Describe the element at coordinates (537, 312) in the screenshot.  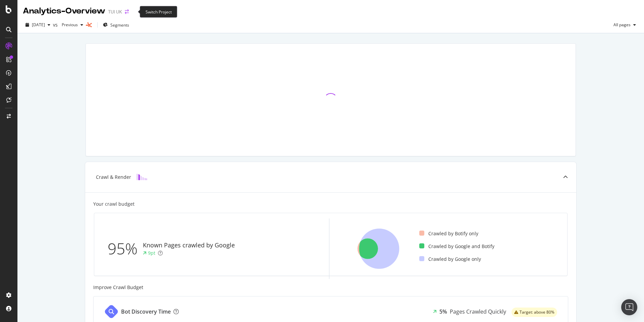
I see `span: Target: above 80%` at that location.